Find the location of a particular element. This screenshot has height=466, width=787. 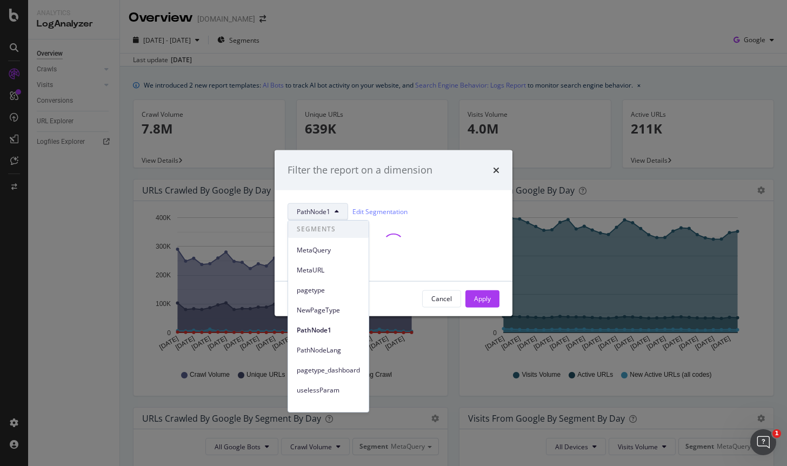

div: modal is located at coordinates (394, 233).